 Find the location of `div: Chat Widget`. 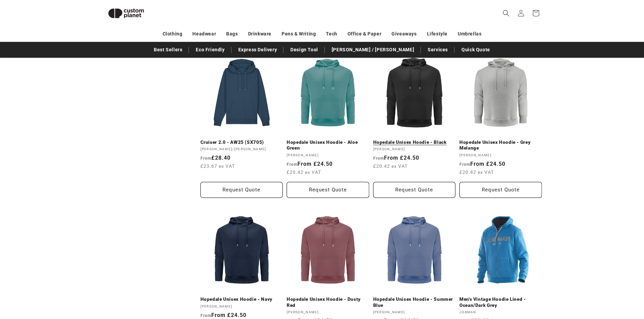

div: Chat Widget is located at coordinates (587, 283).